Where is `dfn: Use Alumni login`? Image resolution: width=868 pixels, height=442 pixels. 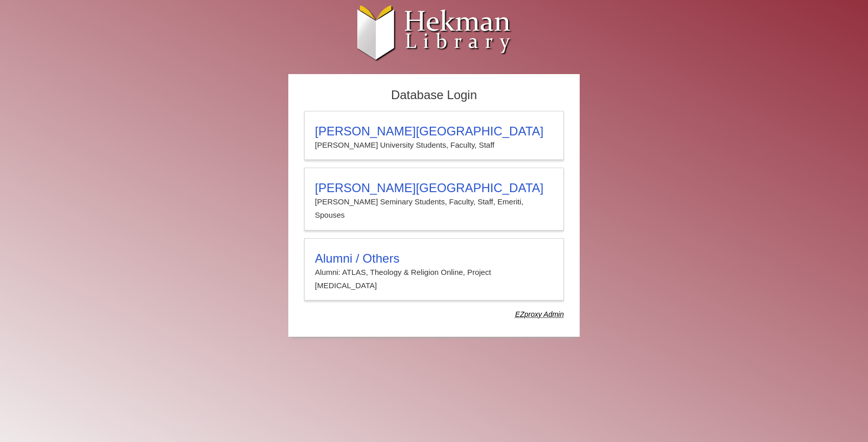 dfn: Use Alumni login is located at coordinates (539, 314).